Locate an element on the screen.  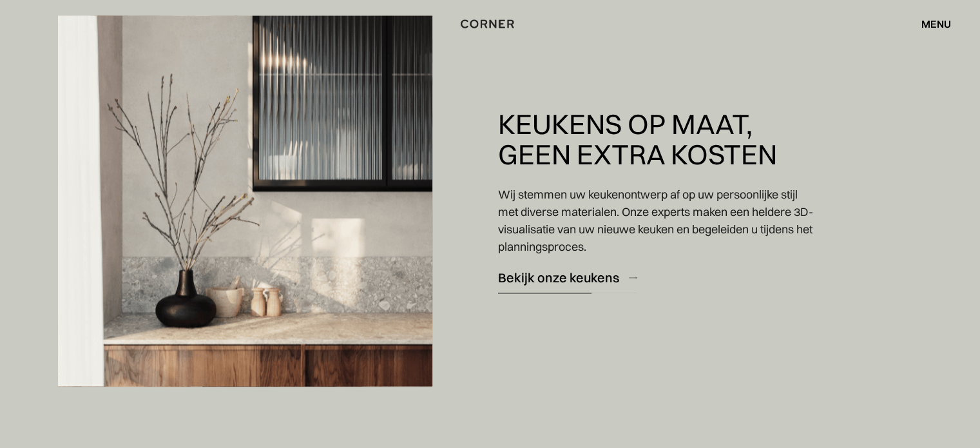
font: geen extra kosten is located at coordinates (637, 154).